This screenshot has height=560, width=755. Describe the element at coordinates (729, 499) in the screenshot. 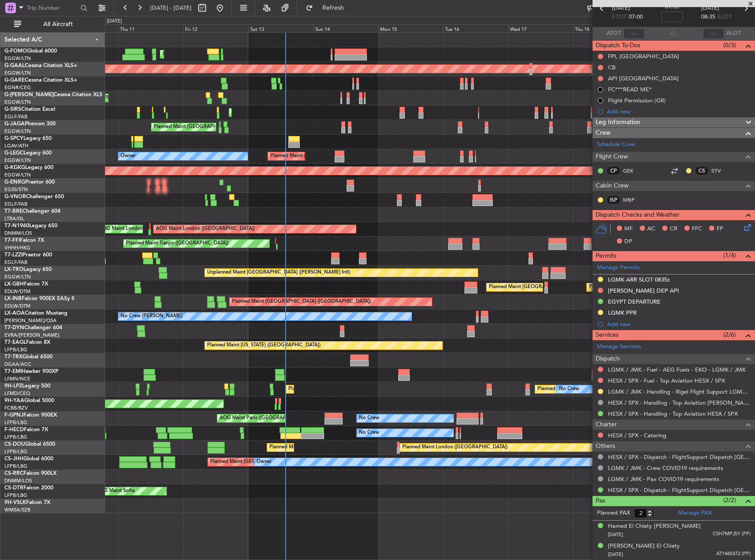

I see `span: (2/2)` at that location.